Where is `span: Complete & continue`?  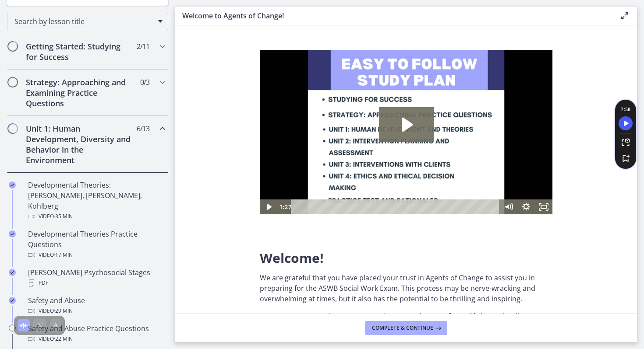
span: Complete & continue is located at coordinates (403, 328).